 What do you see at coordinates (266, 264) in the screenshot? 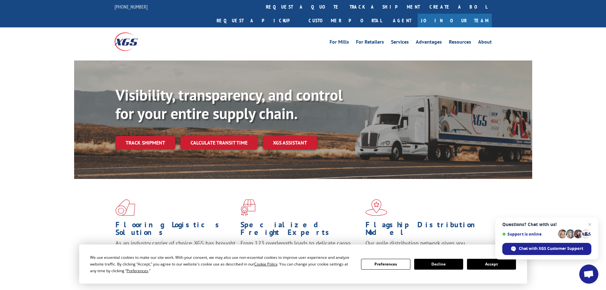
I see `span: Cookie Policy` at bounding box center [266, 264].